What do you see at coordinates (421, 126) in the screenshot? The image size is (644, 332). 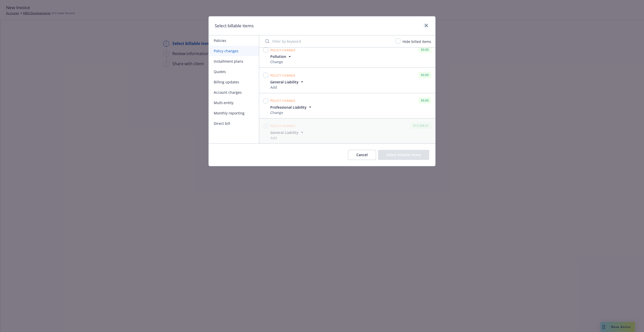 I see `div: $15,598.01` at bounding box center [421, 126].